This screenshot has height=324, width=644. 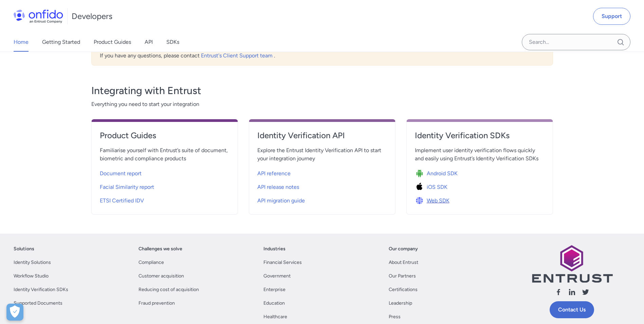 What do you see at coordinates (479, 154) in the screenshot?
I see `span: Implement user identity verification flows quickly and easily using Entrust’s Identity Verificati...` at bounding box center [479, 154].